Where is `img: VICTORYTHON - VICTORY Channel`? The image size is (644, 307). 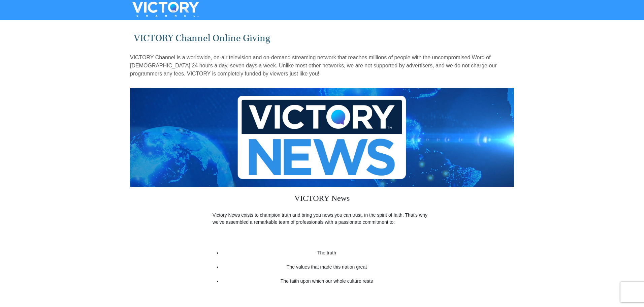
img: VICTORYTHON - VICTORY Channel is located at coordinates (166, 9).